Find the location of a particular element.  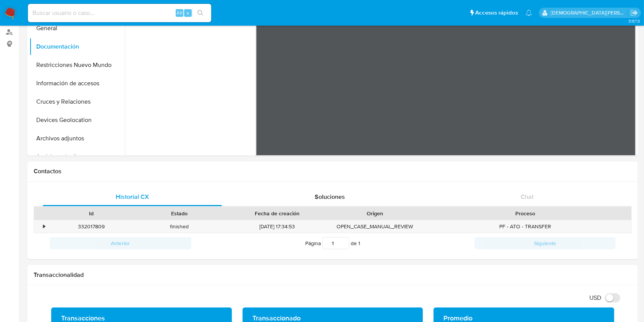

h1: Transaccionalidad is located at coordinates (332, 275).